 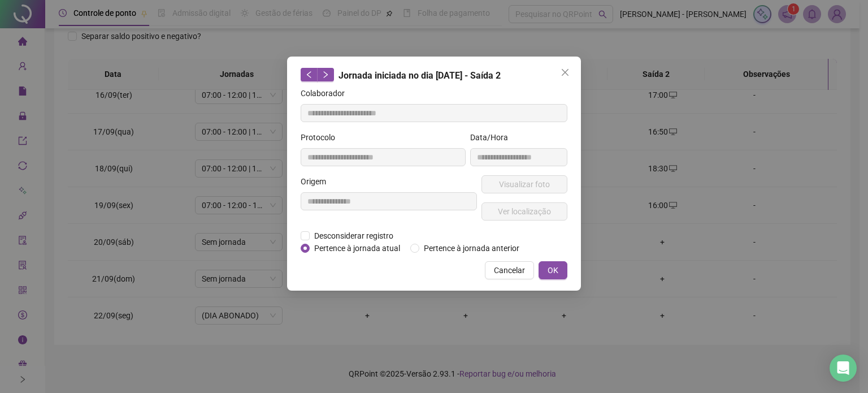 I want to click on button: Visualizar foto, so click(x=524, y=185).